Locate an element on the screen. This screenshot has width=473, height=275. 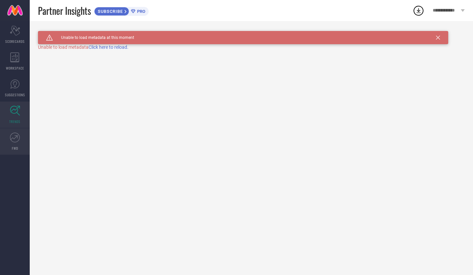
span: SUBSCRIBE is located at coordinates (109, 11).